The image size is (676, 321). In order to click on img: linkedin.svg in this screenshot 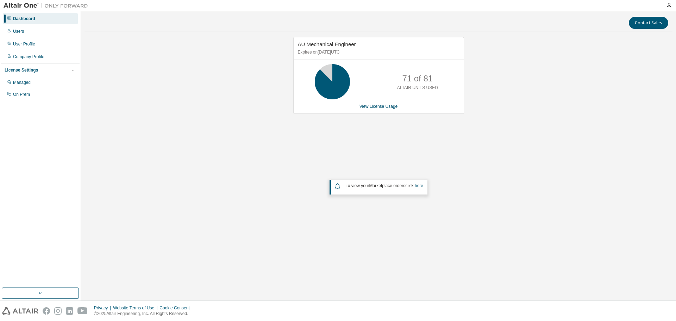, I will do `click(69, 311)`.